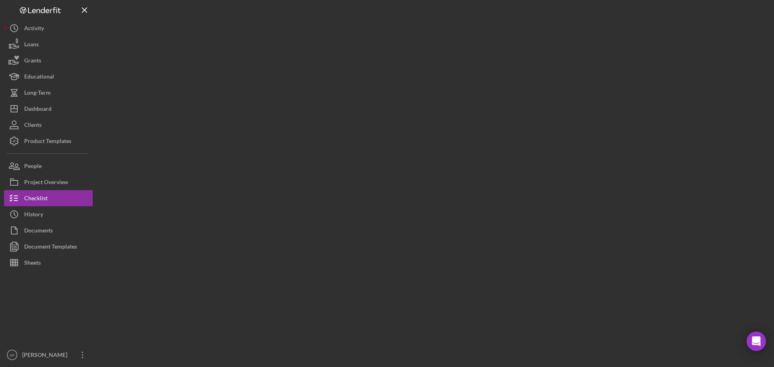  I want to click on a: Clients, so click(48, 125).